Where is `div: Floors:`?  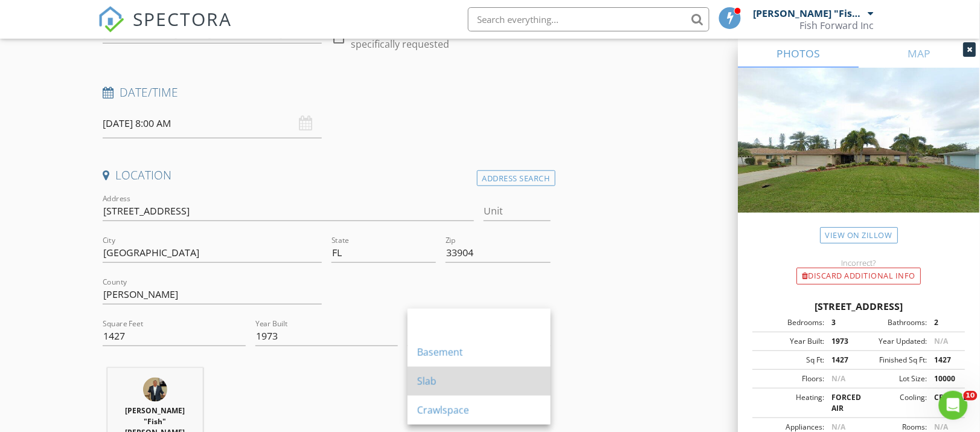 div: Floors: is located at coordinates (790, 379).